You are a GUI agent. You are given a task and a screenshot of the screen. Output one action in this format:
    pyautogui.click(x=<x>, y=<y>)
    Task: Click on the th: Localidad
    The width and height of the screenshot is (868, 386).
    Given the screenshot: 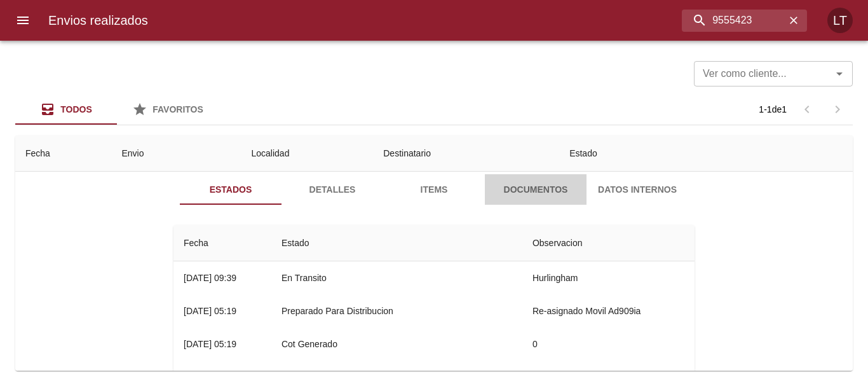 What is the action you would take?
    pyautogui.click(x=307, y=154)
    